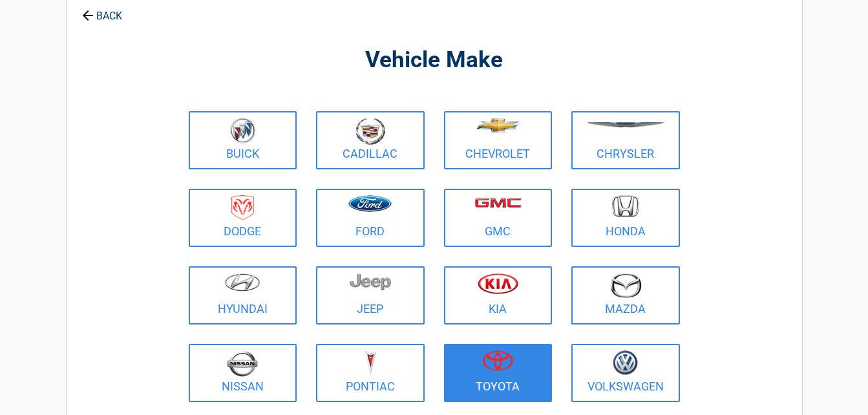  Describe the element at coordinates (626, 206) in the screenshot. I see `img: honda` at that location.